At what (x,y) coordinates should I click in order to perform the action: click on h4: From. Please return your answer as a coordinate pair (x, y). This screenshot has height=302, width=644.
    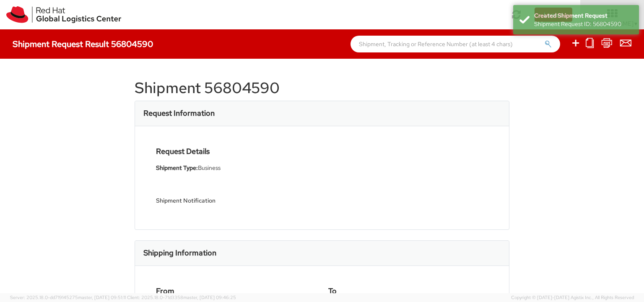
    Looking at the image, I should click on (236, 291).